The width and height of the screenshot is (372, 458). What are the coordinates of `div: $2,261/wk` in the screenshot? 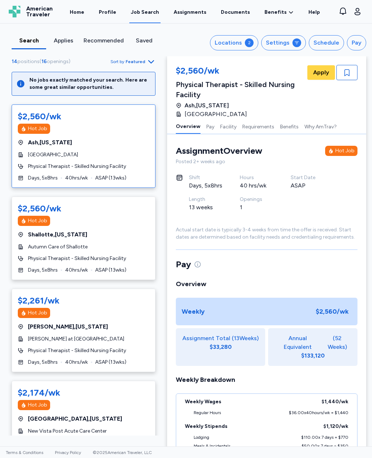 It's located at (38, 301).